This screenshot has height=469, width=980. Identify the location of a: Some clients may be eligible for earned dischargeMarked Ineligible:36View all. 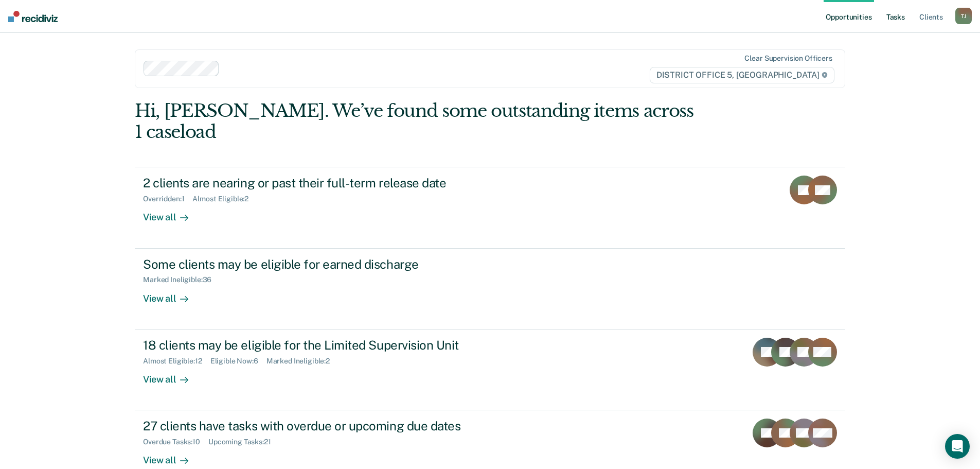
(490, 289).